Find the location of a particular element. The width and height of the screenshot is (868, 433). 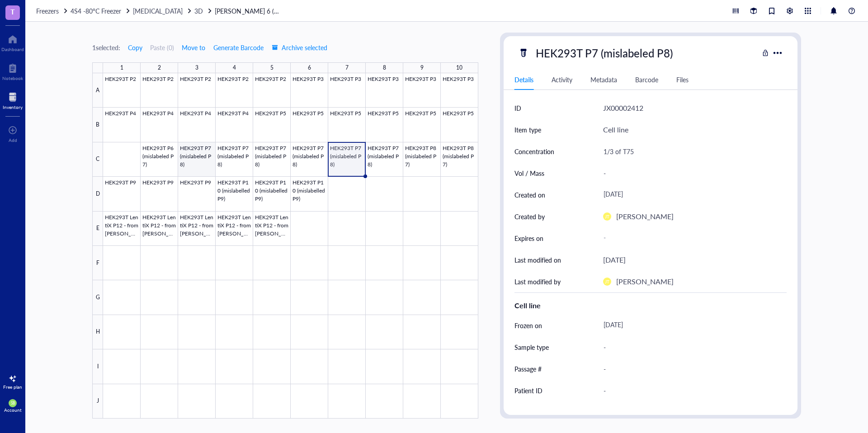

div: A is located at coordinates (98, 90).